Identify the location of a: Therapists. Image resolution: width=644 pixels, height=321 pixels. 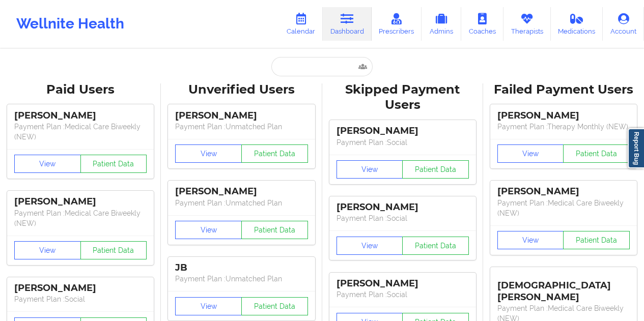
(527, 24).